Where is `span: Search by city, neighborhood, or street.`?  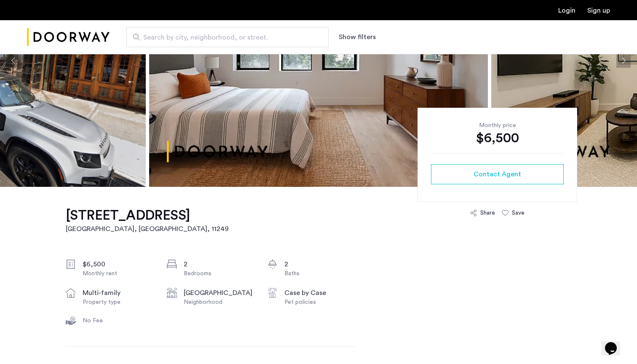
span: Search by city, neighborhood, or street. is located at coordinates (224, 37).